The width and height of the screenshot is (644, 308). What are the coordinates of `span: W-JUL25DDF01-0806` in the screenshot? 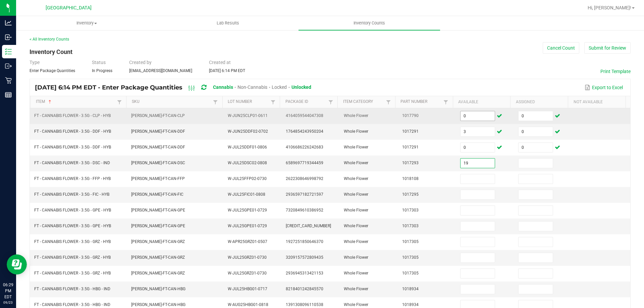 It's located at (247, 147).